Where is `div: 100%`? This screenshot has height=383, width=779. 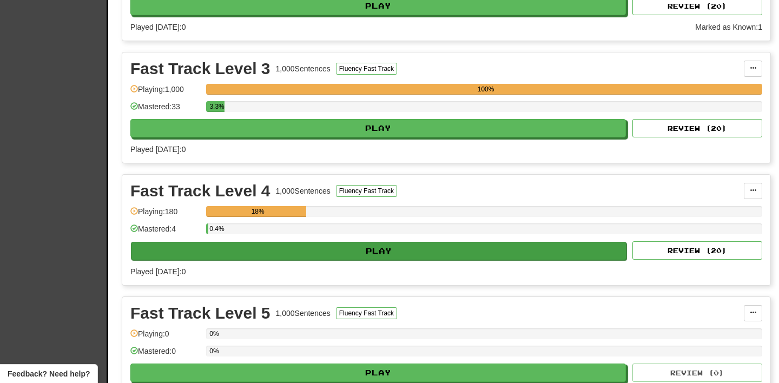 div: 100% is located at coordinates (486, 89).